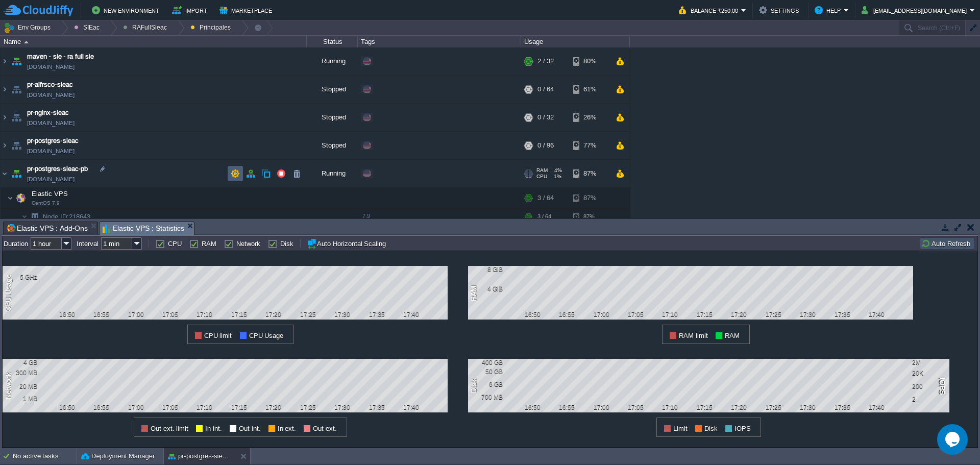 This screenshot has height=465, width=980. What do you see at coordinates (169, 407) in the screenshot?
I see `div: 17:05` at bounding box center [169, 407].